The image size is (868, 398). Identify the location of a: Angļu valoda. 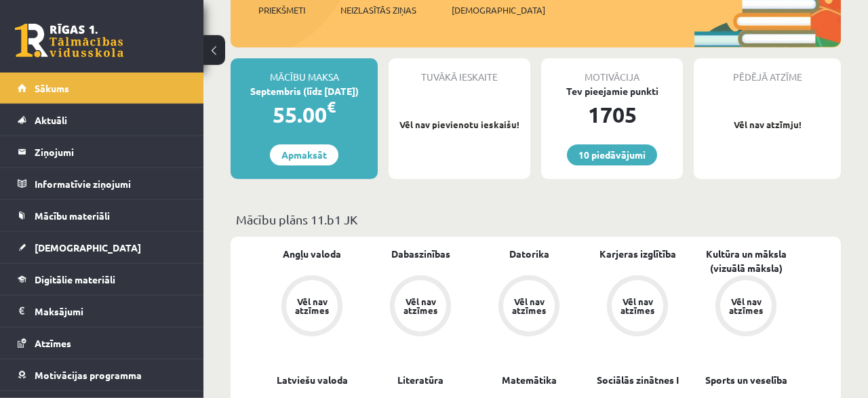
(312, 254).